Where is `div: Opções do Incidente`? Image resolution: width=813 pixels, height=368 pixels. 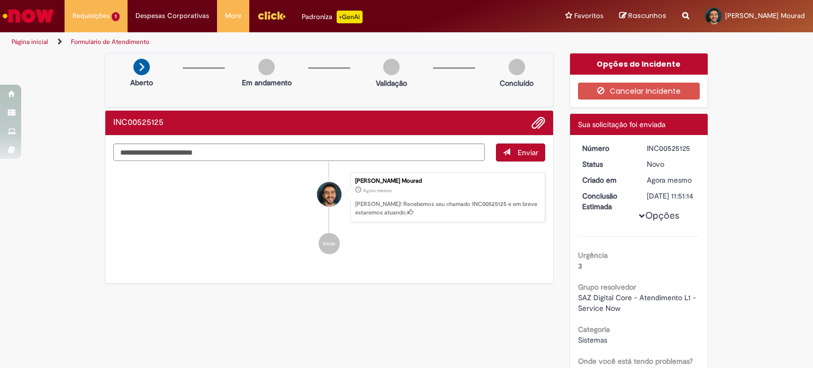 div: Opções do Incidente is located at coordinates (639, 64).